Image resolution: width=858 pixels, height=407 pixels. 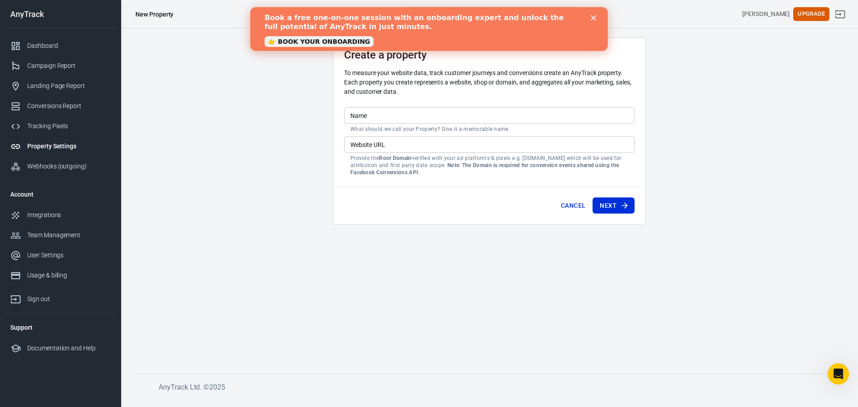 What do you see at coordinates (69, 86) in the screenshot?
I see `div: Landing Page Report` at bounding box center [69, 86].